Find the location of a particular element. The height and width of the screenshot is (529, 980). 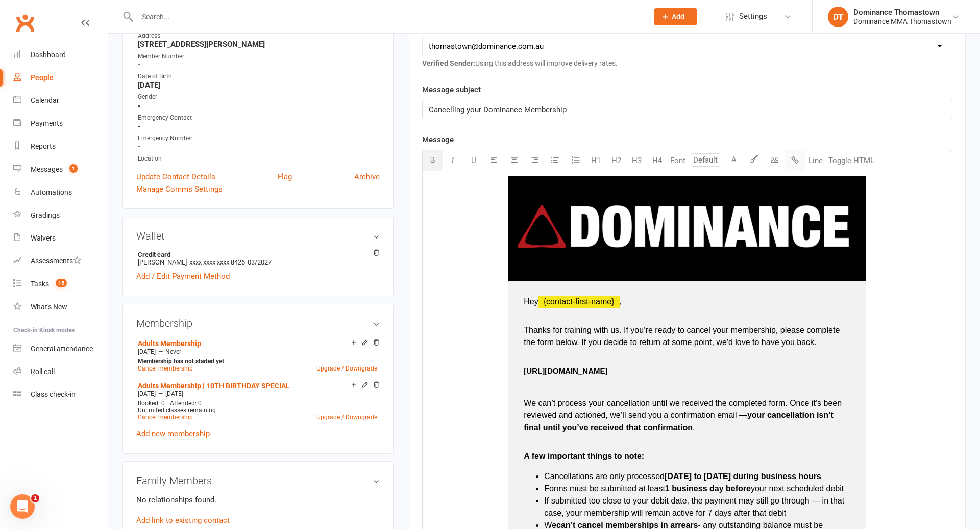

h3: Family Members is located at coordinates (258, 481).